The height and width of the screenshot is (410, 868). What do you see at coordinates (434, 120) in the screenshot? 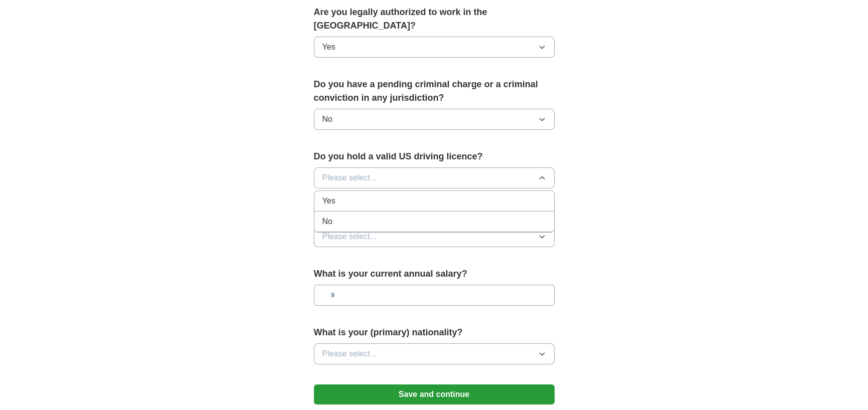
I see `button: No` at bounding box center [434, 120].